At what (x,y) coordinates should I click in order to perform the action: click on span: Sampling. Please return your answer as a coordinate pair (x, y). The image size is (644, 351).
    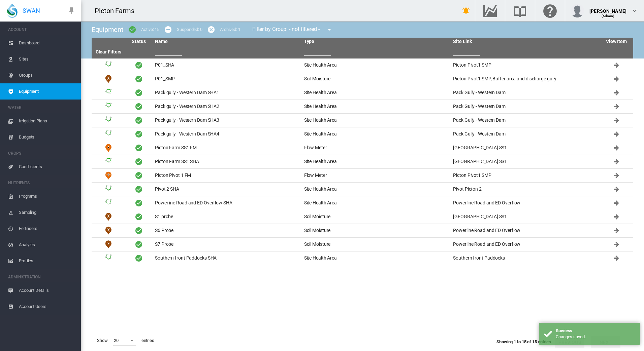
    Looking at the image, I should click on (47, 213).